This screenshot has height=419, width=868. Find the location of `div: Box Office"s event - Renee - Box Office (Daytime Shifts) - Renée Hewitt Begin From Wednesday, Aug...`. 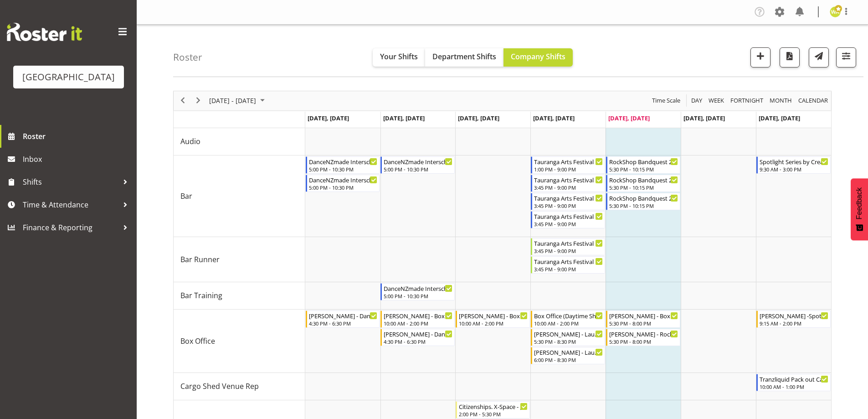

div: Box Office"s event - Renee - Box Office (Daytime Shifts) - Renée Hewitt Begin From Wednesday, Aug... is located at coordinates (493, 319).